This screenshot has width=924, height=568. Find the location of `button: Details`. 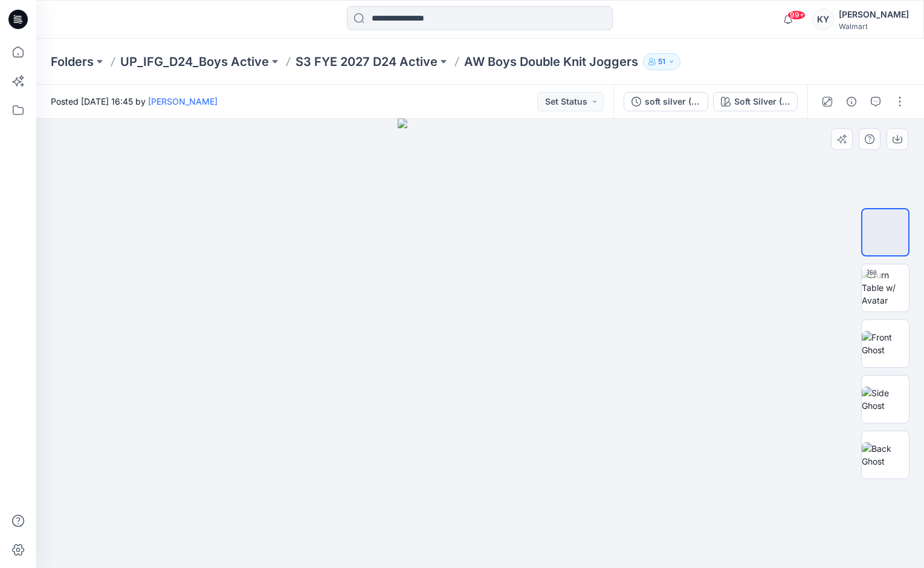

button: Details is located at coordinates (851, 102).